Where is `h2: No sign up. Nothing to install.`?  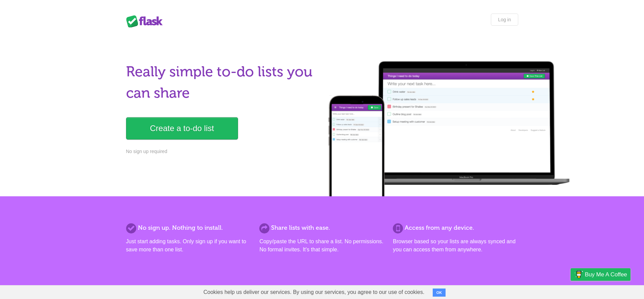
h2: No sign up. Nothing to install. is located at coordinates (189, 228).